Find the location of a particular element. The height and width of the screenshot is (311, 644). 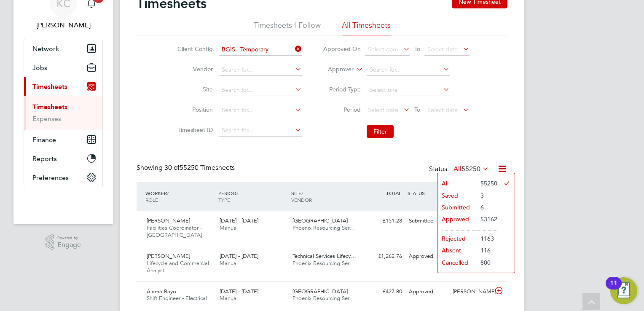

li: Rejected is located at coordinates (457, 238).